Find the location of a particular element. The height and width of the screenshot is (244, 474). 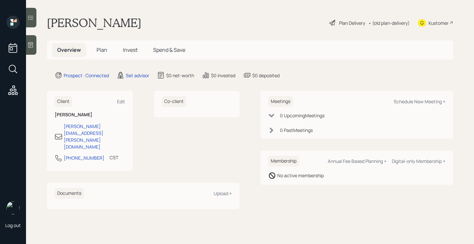

h6: Meetings is located at coordinates (281, 101).